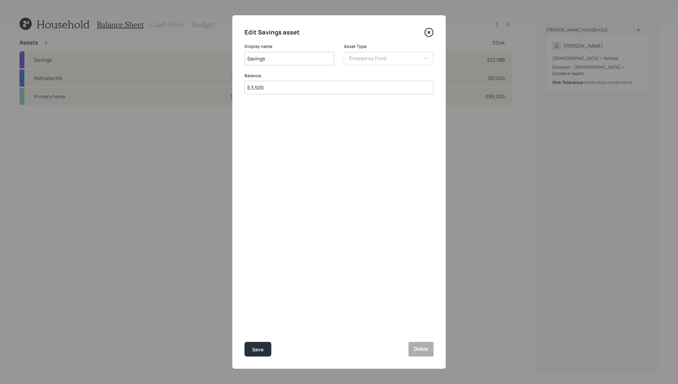 This screenshot has height=384, width=678. Describe the element at coordinates (421, 349) in the screenshot. I see `button: Delete` at that location.